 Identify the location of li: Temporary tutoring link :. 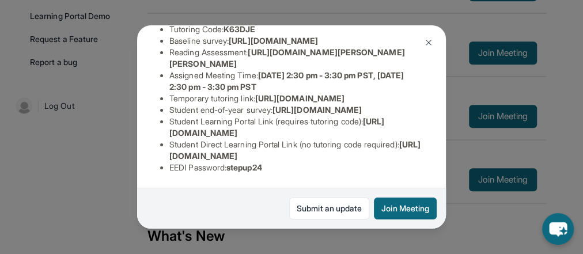
(296, 99).